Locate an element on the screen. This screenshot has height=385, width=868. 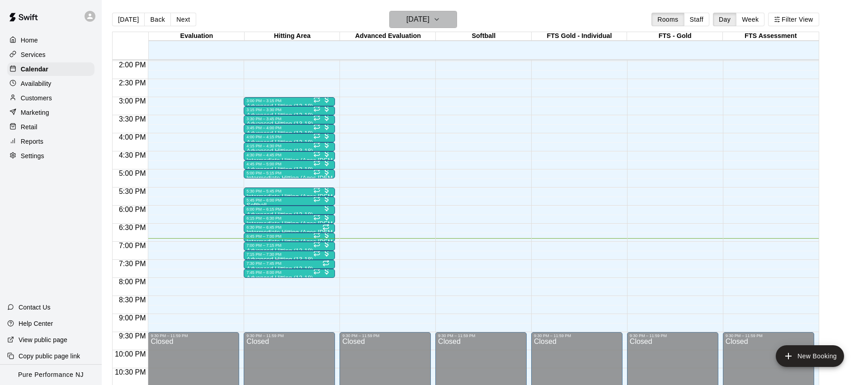
button: Week is located at coordinates (750, 19).